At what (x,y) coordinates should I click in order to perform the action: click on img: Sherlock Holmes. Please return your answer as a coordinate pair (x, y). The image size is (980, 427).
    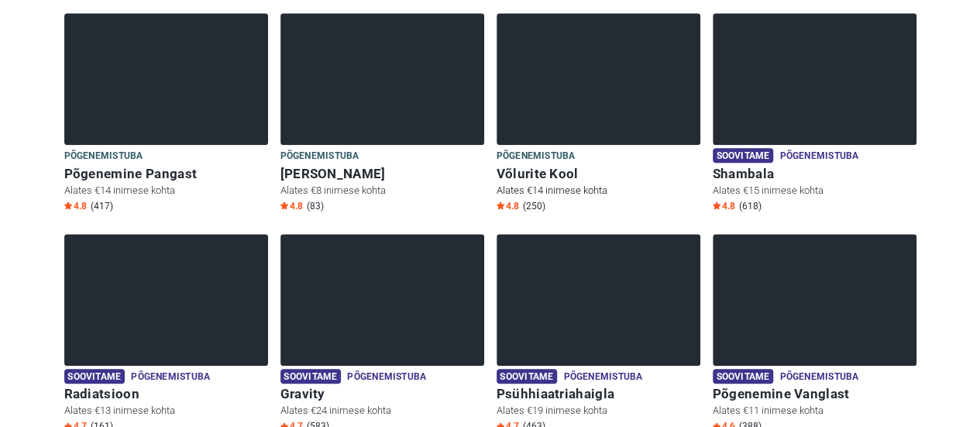
    Looking at the image, I should click on (382, 79).